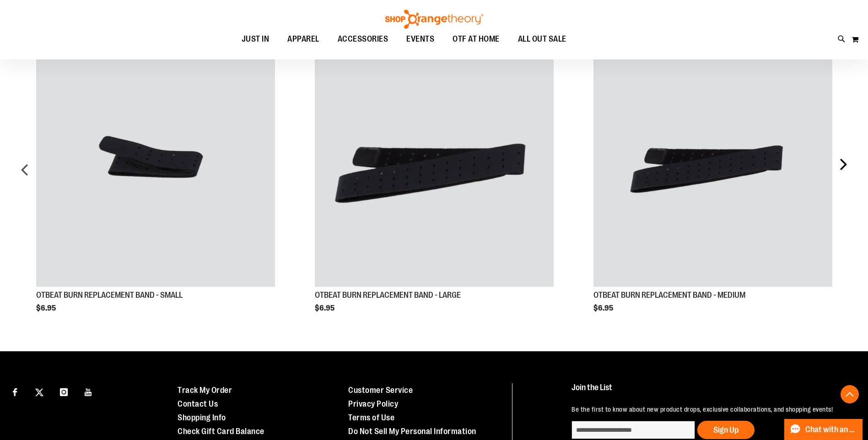 This screenshot has height=440, width=868. I want to click on button: Sign Up, so click(725, 430).